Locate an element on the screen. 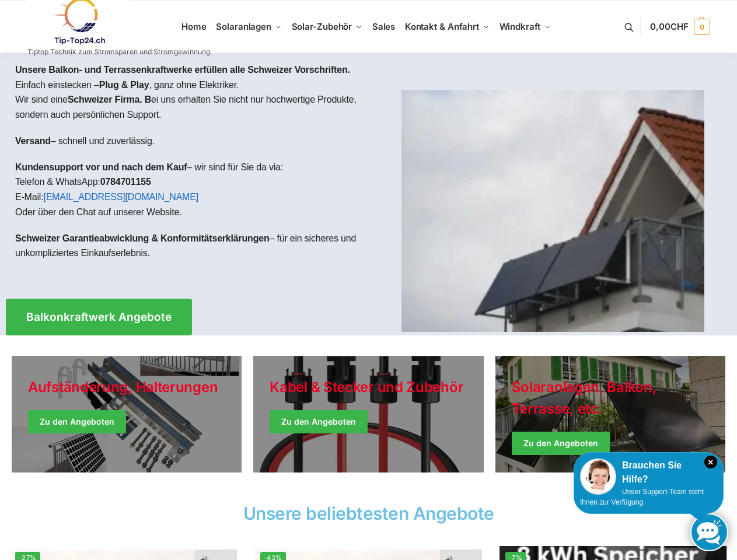  a: Sales is located at coordinates (383, 27).